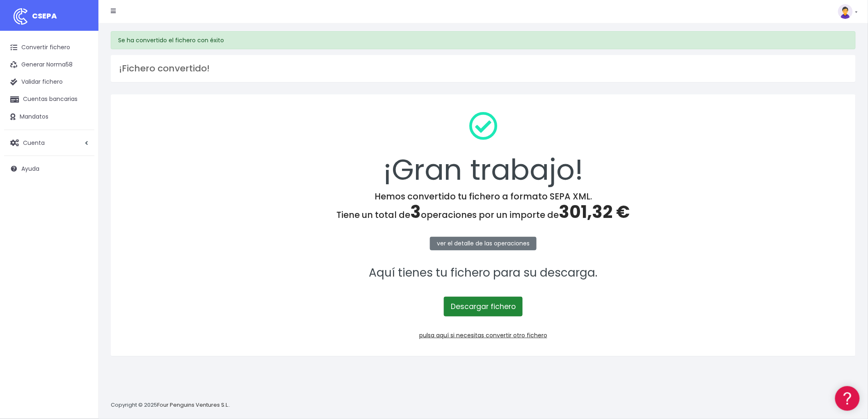 This screenshot has height=419, width=868. What do you see at coordinates (44, 15) in the screenshot?
I see `span: CSEPA` at bounding box center [44, 15].